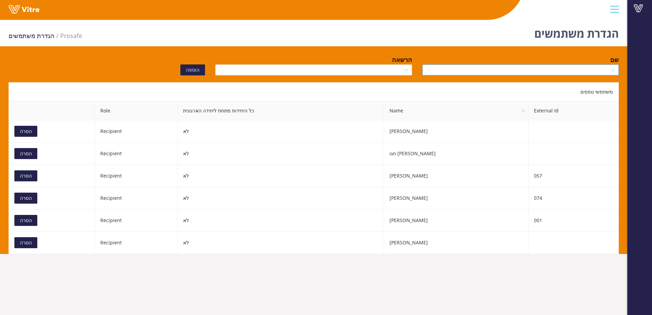  What do you see at coordinates (136, 111) in the screenshot?
I see `th: Role` at bounding box center [136, 111].